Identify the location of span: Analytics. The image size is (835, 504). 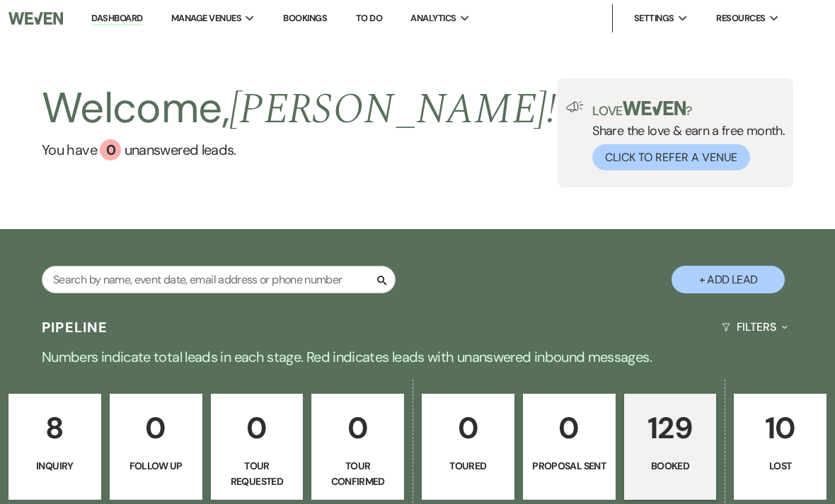
(433, 18).